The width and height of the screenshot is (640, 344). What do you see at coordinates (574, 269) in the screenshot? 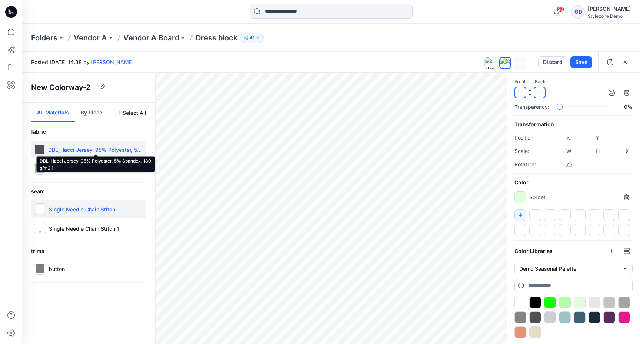
I see `button: Demo Seasonal Palette` at bounding box center [574, 269].